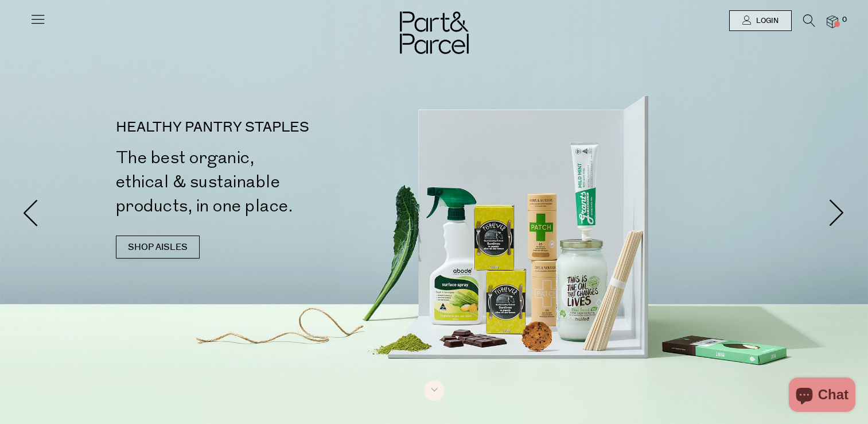  Describe the element at coordinates (766, 21) in the screenshot. I see `span: Login` at that location.